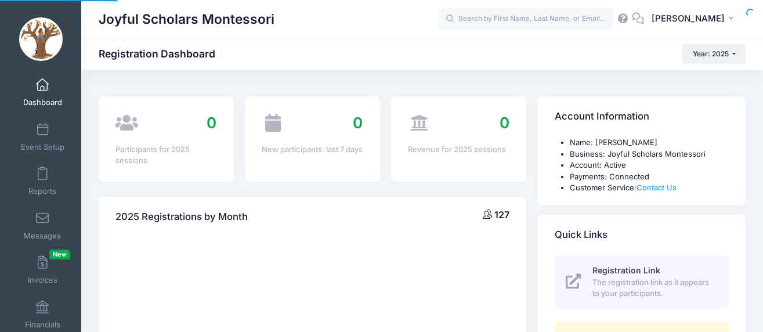 The width and height of the screenshot is (763, 332). I want to click on span: Year: 2025, so click(711, 53).